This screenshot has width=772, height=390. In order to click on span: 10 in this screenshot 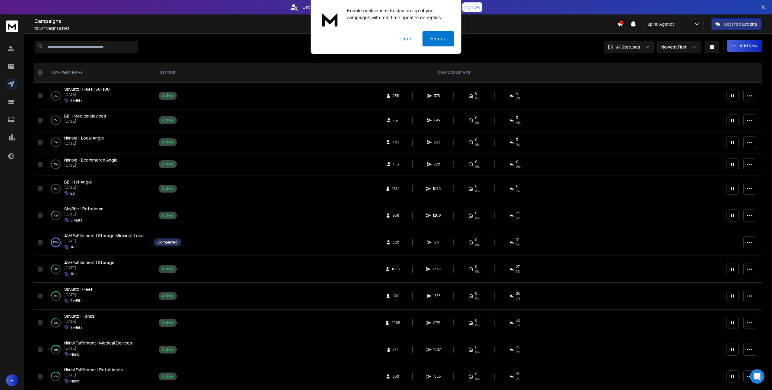, I will do `click(518, 240)`.